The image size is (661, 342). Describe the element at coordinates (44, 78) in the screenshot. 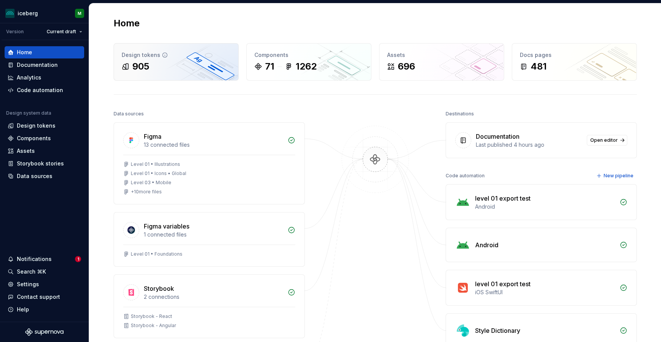

I see `a: Analytics` at that location.